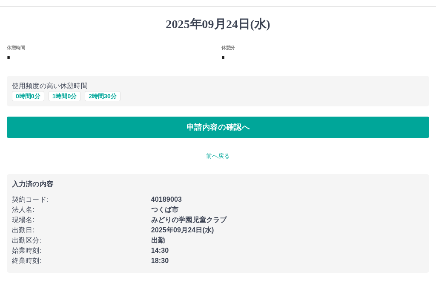 The image size is (436, 283). Describe the element at coordinates (79, 230) in the screenshot. I see `p: 出勤日 :` at that location.